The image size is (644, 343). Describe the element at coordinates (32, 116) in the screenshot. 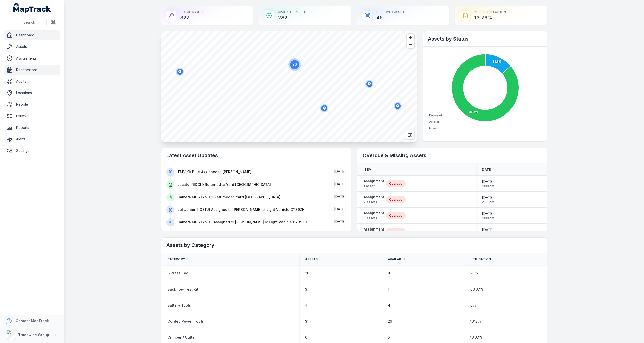

I see `a: Forms` at that location.